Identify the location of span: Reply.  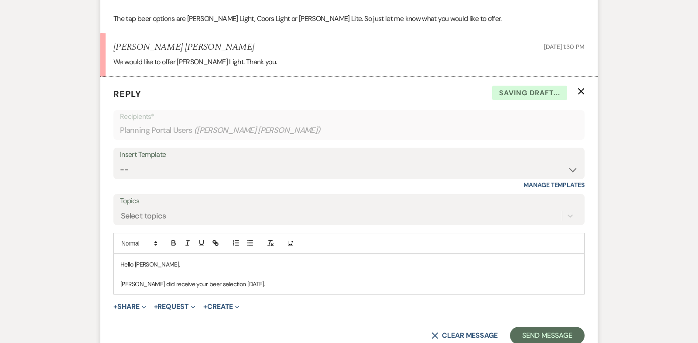
(127, 94).